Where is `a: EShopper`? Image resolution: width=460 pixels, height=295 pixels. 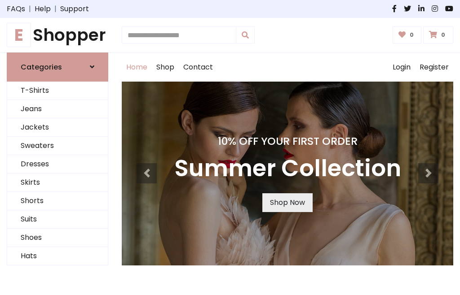
a: EShopper is located at coordinates (57, 35).